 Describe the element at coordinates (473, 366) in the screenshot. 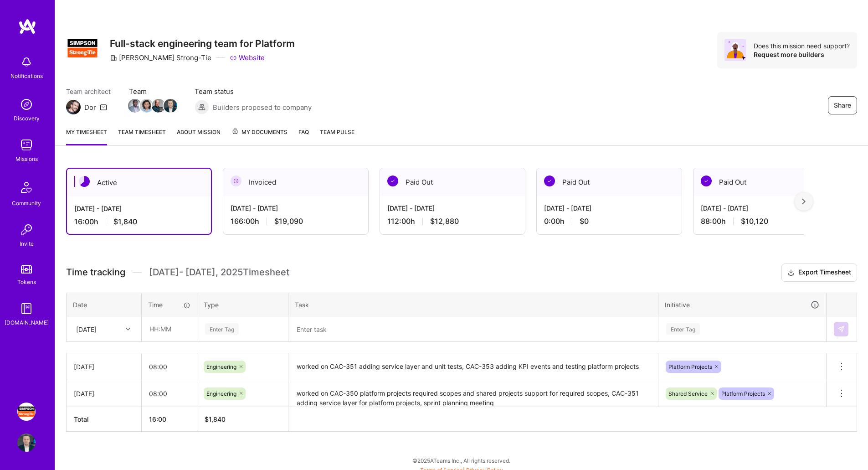

I see `textarea: worked on CAC-351 adding service layer and unit tests, CAC-353 adding KPI events and testing plat...` at that location.